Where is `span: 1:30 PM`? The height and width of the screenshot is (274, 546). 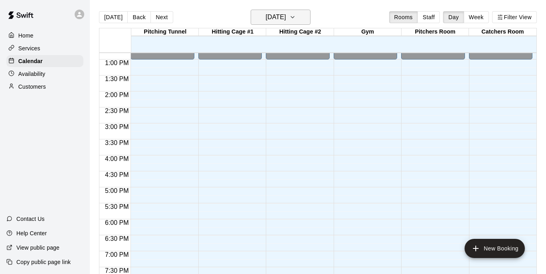 span: 1:30 PM is located at coordinates (117, 79).